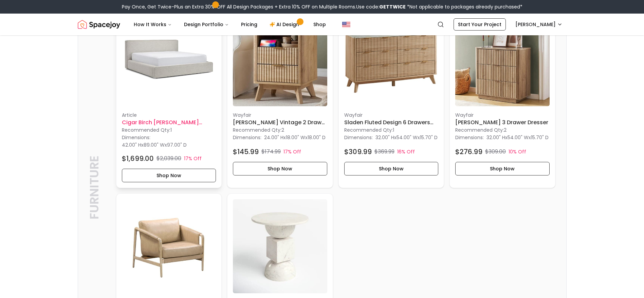 The height and width of the screenshot is (298, 644). I want to click on span: 18.00" W, so click(295, 137).